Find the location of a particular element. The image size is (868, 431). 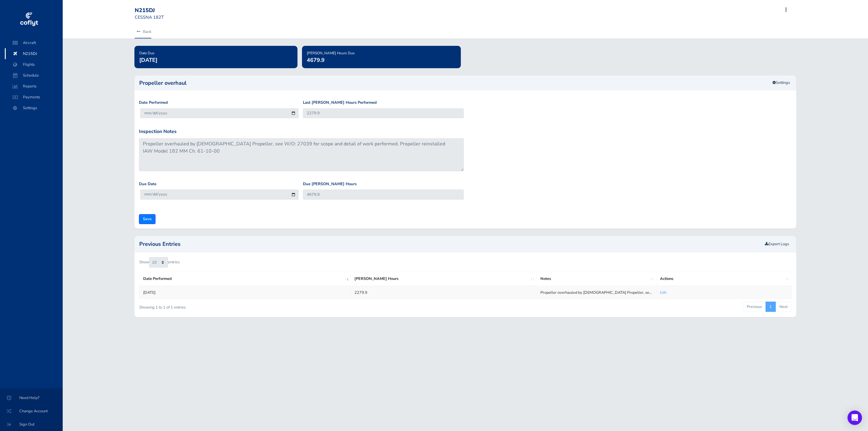

th: Notes: activate to sort column ascending is located at coordinates (596, 279).